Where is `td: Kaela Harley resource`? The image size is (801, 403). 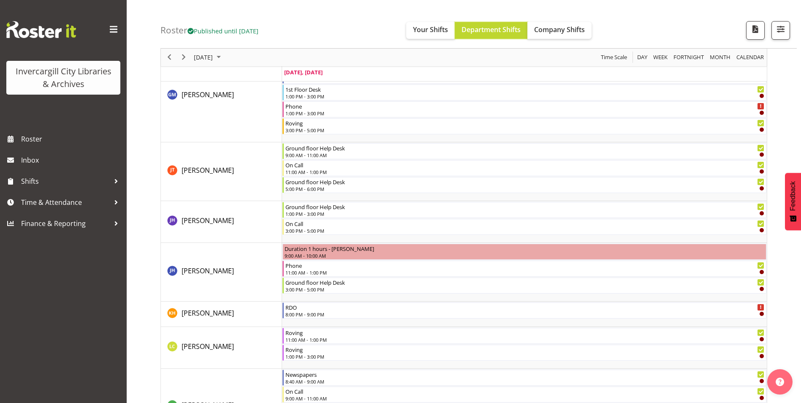 td: Kaela Harley resource is located at coordinates (221, 314).